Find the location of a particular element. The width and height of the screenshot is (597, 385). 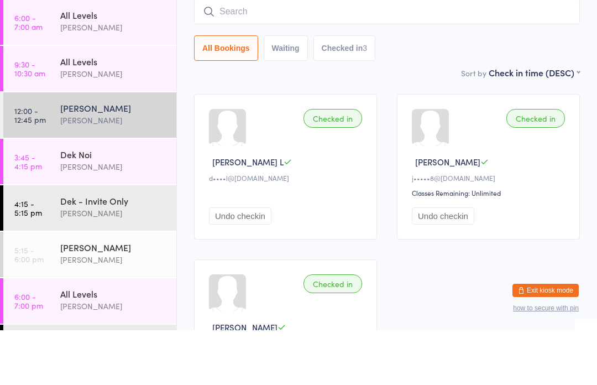

div: Check in time (DESC) is located at coordinates (534, 127).